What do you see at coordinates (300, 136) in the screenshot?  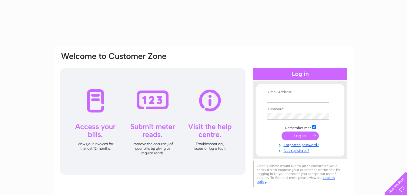 I see `input: Submit` at bounding box center [300, 136].